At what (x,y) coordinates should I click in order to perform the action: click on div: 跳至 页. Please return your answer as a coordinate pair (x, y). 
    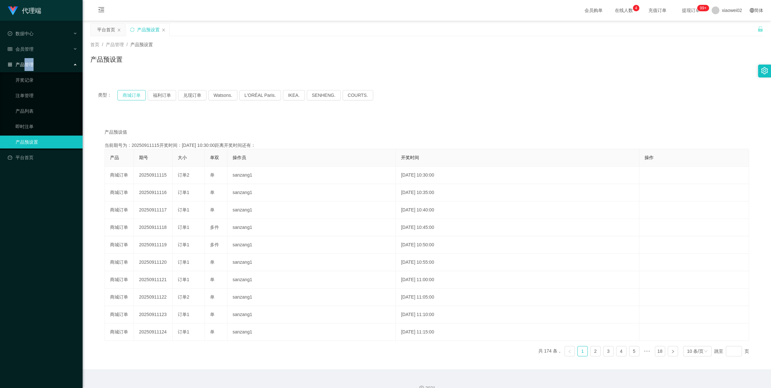
    Looking at the image, I should click on (731, 351).